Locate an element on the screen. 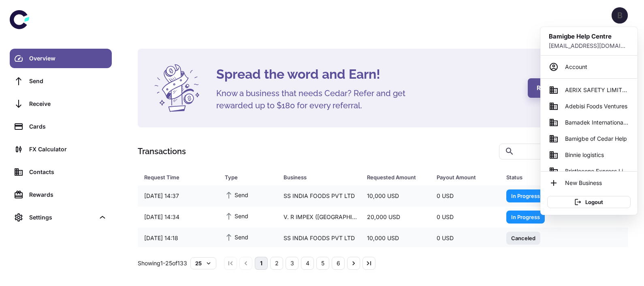 This screenshot has width=644, height=286. span: Bamigbe of Cedar Help is located at coordinates (596, 139).